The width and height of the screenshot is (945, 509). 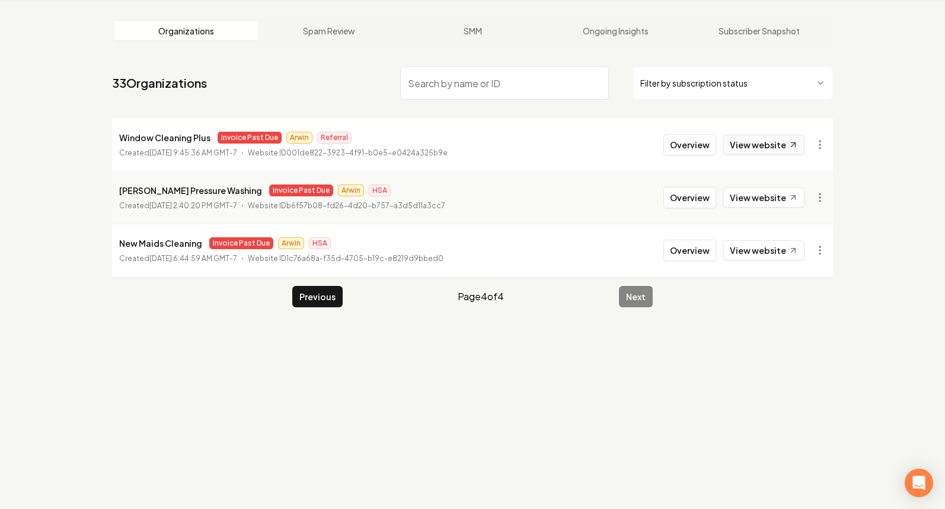 What do you see at coordinates (317, 296) in the screenshot?
I see `button: Previous` at bounding box center [317, 296].